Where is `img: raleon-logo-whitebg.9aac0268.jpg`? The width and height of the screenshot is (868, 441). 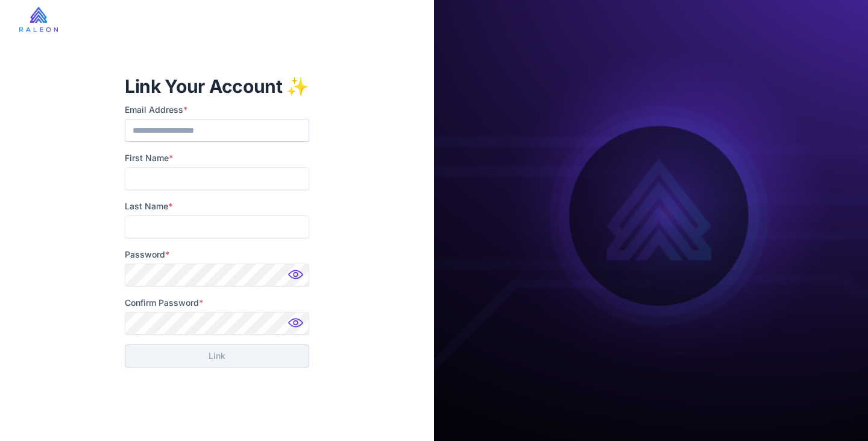
img: raleon-logo-whitebg.9aac0268.jpg is located at coordinates (38, 20).